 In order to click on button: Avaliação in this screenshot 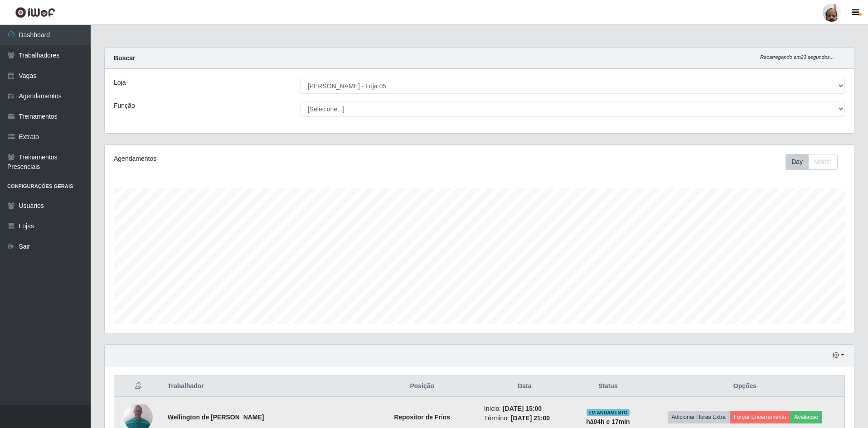, I will do `click(806, 417)`.